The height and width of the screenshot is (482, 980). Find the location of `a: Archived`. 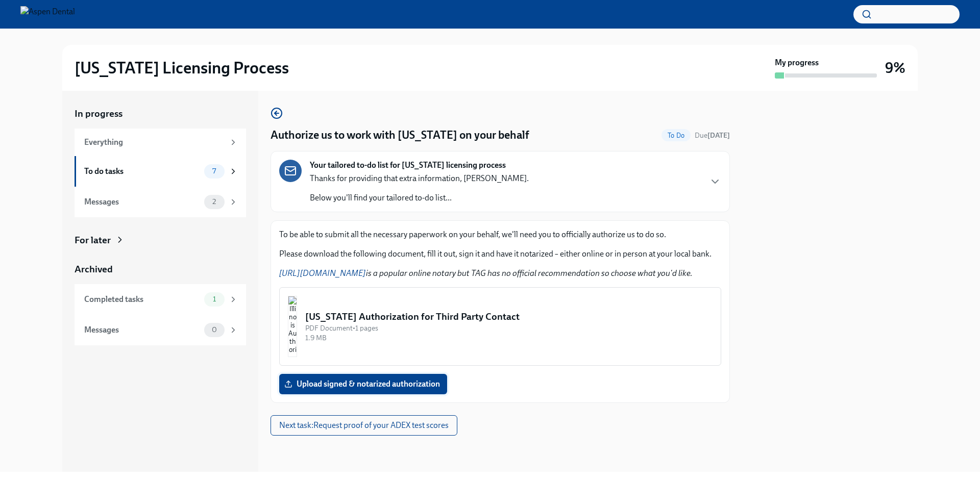

a: Archived is located at coordinates (160, 269).